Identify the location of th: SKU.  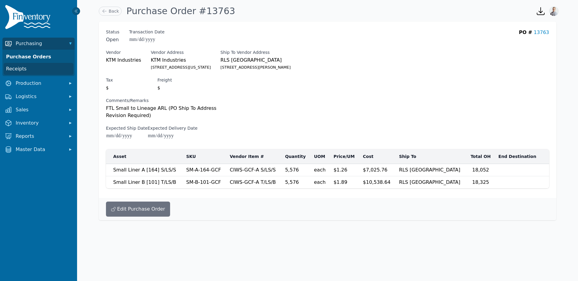
(204, 157).